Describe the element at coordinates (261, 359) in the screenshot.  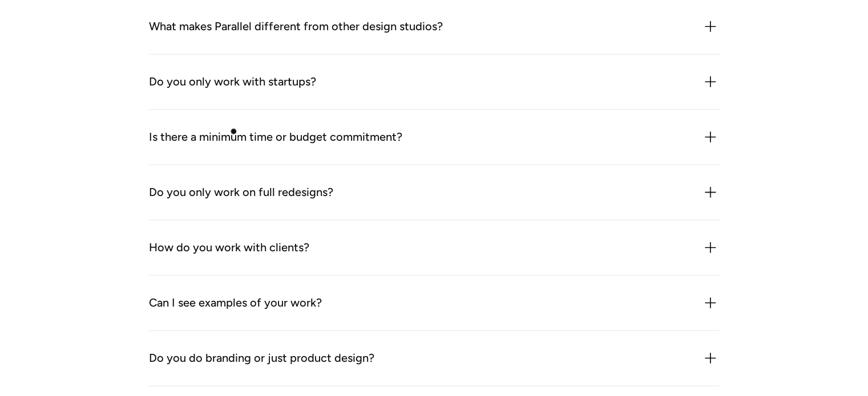
I see `div: Do you do branding or just product design?` at that location.